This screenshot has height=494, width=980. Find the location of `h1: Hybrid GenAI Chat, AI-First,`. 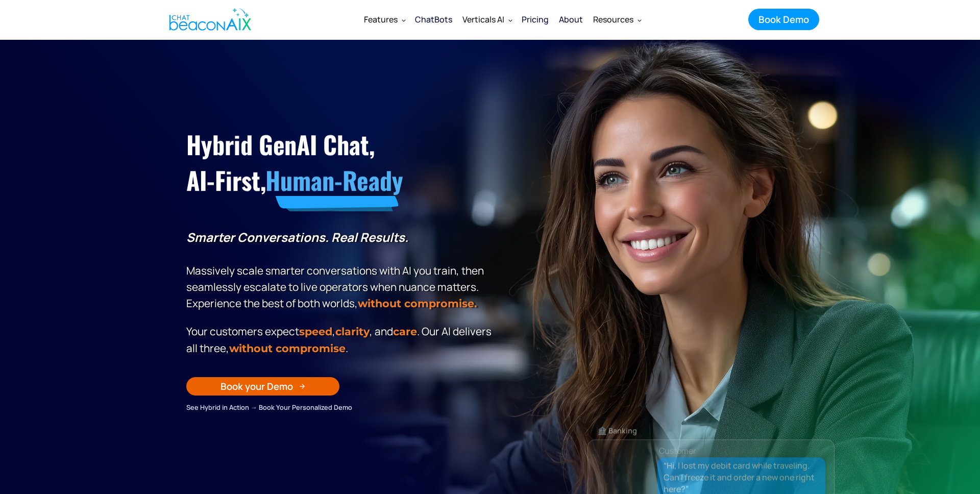

h1: Hybrid GenAI Chat, AI-First, is located at coordinates (340, 162).